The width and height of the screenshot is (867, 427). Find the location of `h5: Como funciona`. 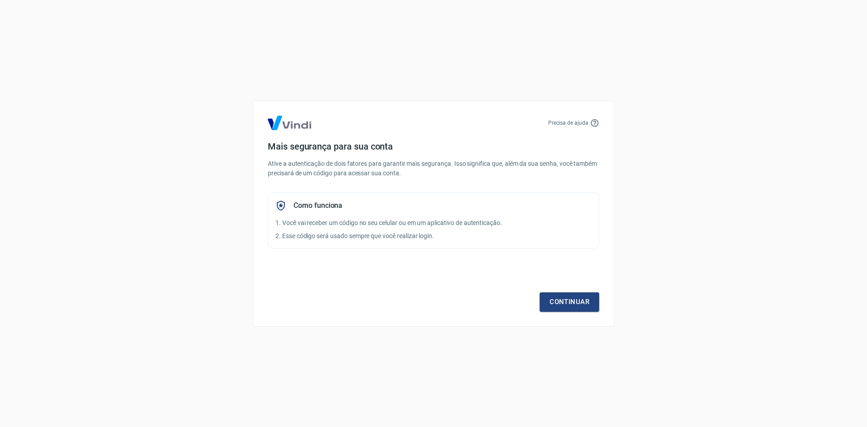

h5: Como funciona is located at coordinates (318, 206).